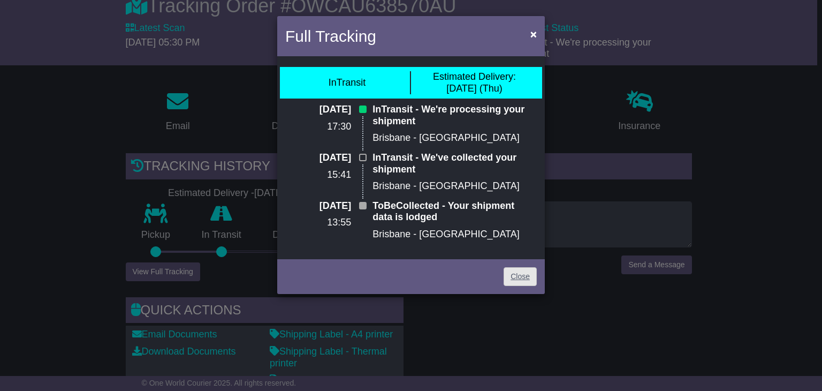 The height and width of the screenshot is (391, 822). What do you see at coordinates (318, 127) in the screenshot?
I see `p: 17:30` at bounding box center [318, 127].